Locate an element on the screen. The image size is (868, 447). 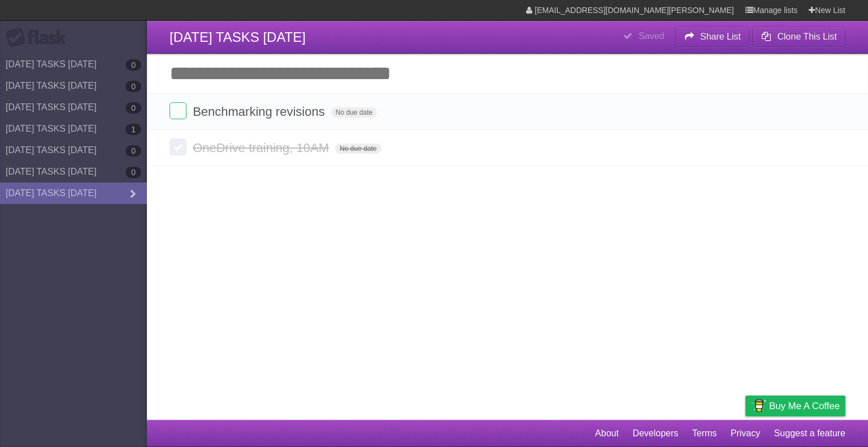
a: Privacy is located at coordinates (745, 434).